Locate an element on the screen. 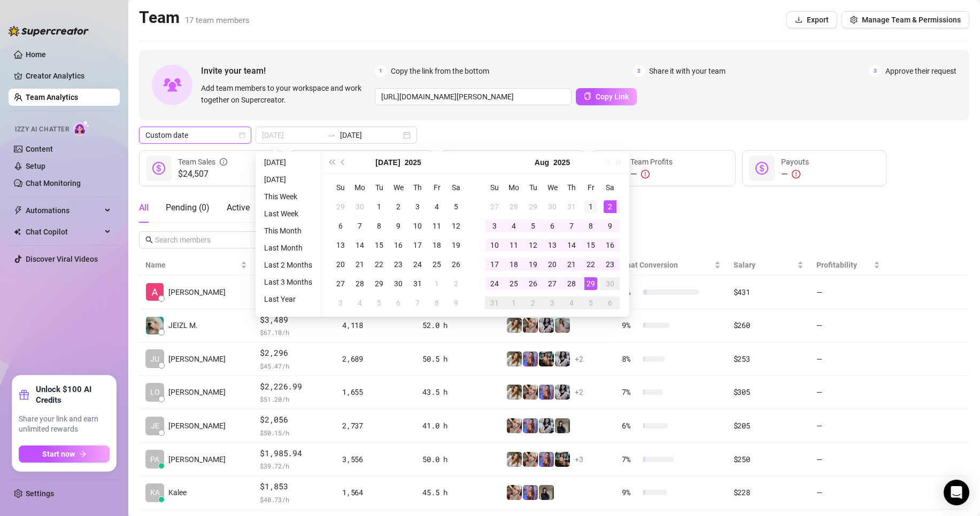 This screenshot has width=980, height=516. a: Settings is located at coordinates (39, 493).